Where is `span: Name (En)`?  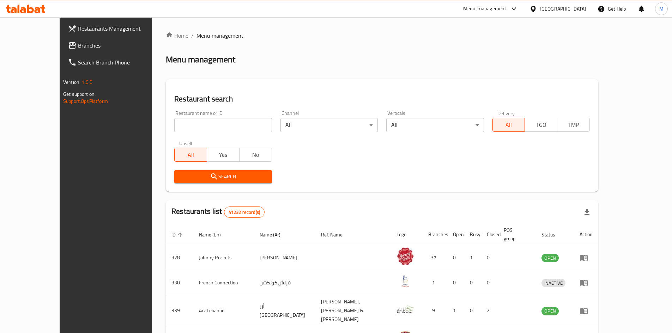
span: Name (En) is located at coordinates (214, 235).